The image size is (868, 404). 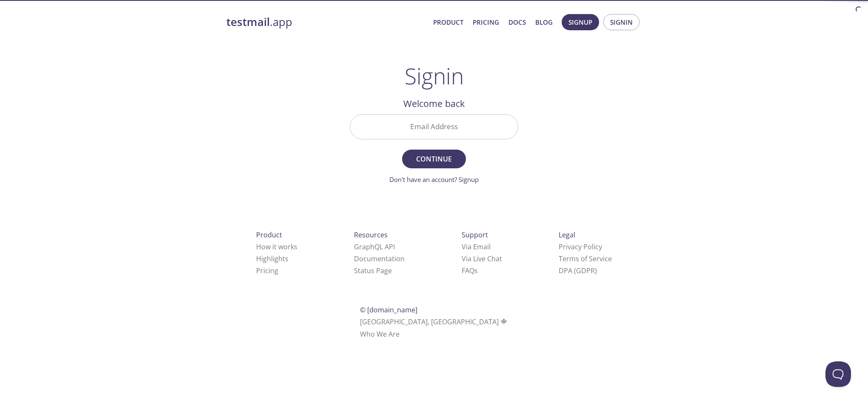 What do you see at coordinates (380, 334) in the screenshot?
I see `a: Who We Are` at bounding box center [380, 334].